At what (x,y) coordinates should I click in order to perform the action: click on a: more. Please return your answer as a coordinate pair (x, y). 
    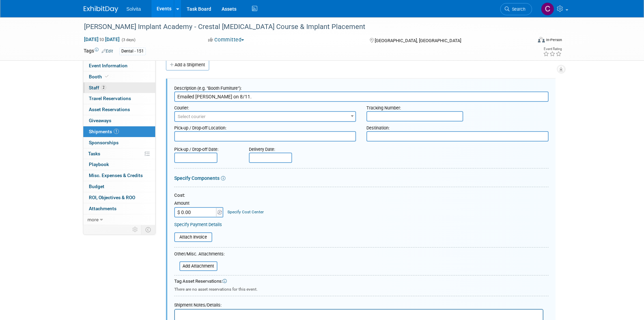
    Looking at the image, I should click on (120, 220).